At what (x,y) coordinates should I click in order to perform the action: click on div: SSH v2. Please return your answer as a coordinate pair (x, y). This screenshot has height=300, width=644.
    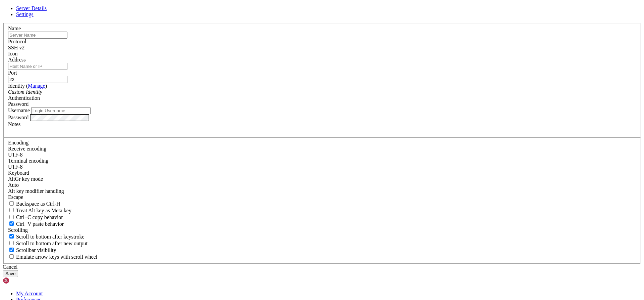
    Looking at the image, I should click on (322, 48).